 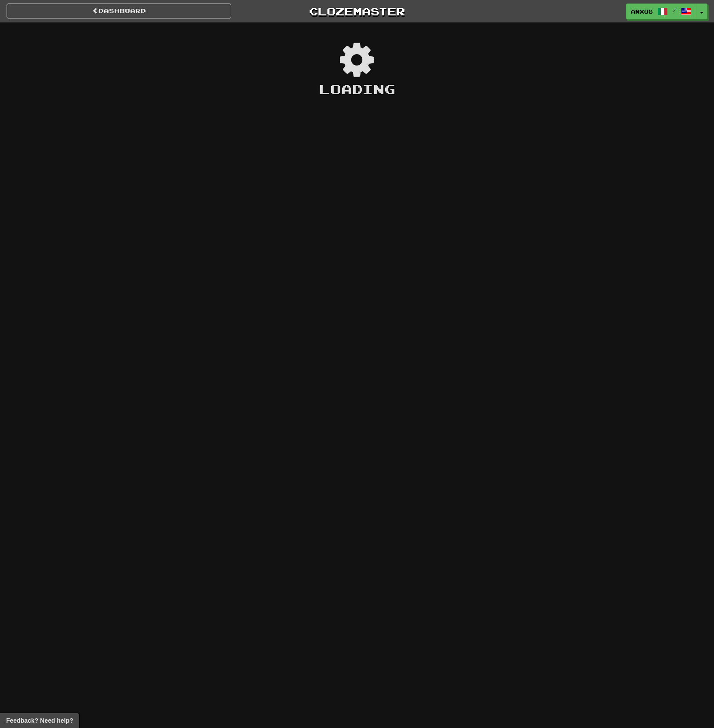 What do you see at coordinates (357, 11) in the screenshot?
I see `a: Clozemaster` at bounding box center [357, 11].